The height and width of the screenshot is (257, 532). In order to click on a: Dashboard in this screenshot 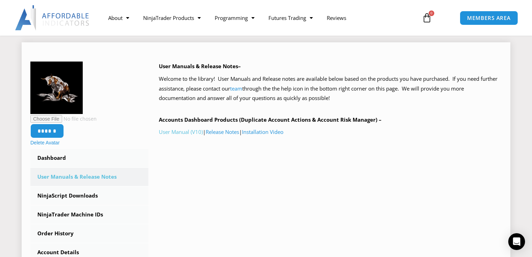, I will do `click(89, 158)`.